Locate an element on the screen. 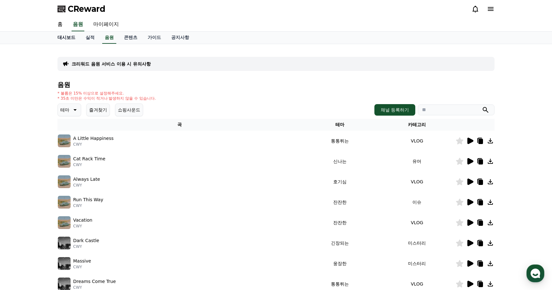  td: 호기심 is located at coordinates (340, 182).